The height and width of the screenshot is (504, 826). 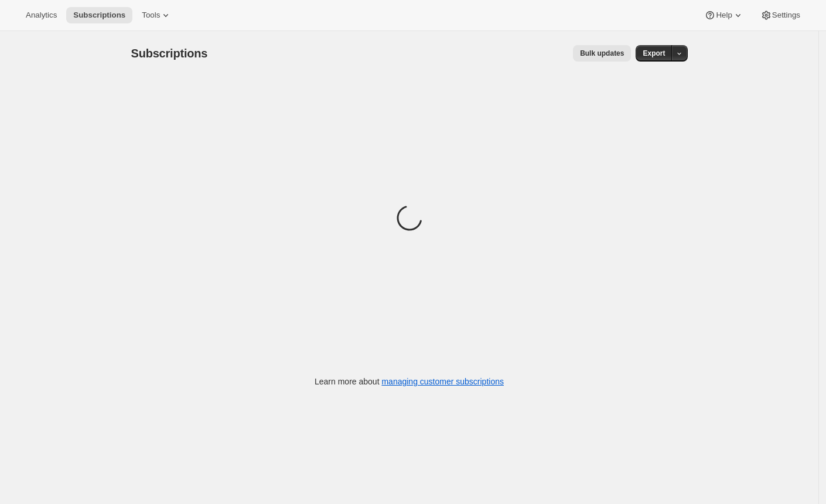 I want to click on p: Learn more about, so click(x=409, y=381).